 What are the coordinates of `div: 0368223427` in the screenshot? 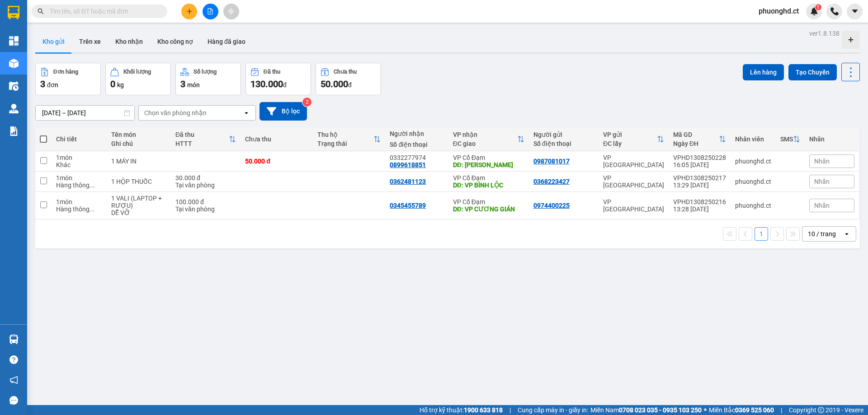 It's located at (552, 181).